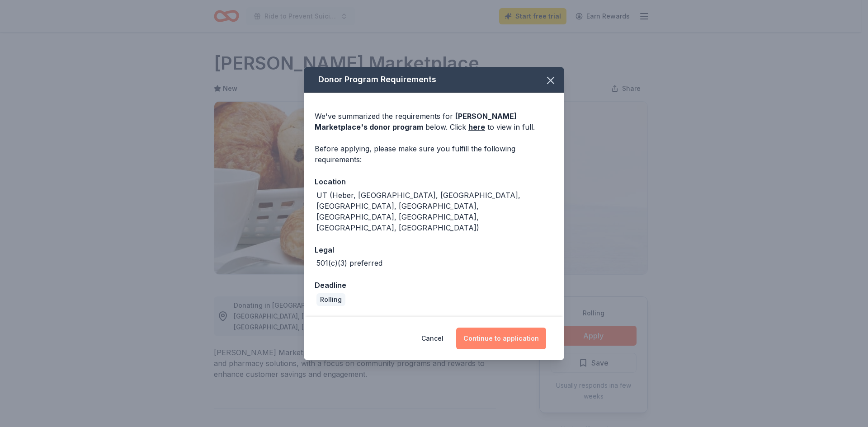 Image resolution: width=868 pixels, height=427 pixels. Describe the element at coordinates (501, 339) in the screenshot. I see `button: Continue to application` at that location.